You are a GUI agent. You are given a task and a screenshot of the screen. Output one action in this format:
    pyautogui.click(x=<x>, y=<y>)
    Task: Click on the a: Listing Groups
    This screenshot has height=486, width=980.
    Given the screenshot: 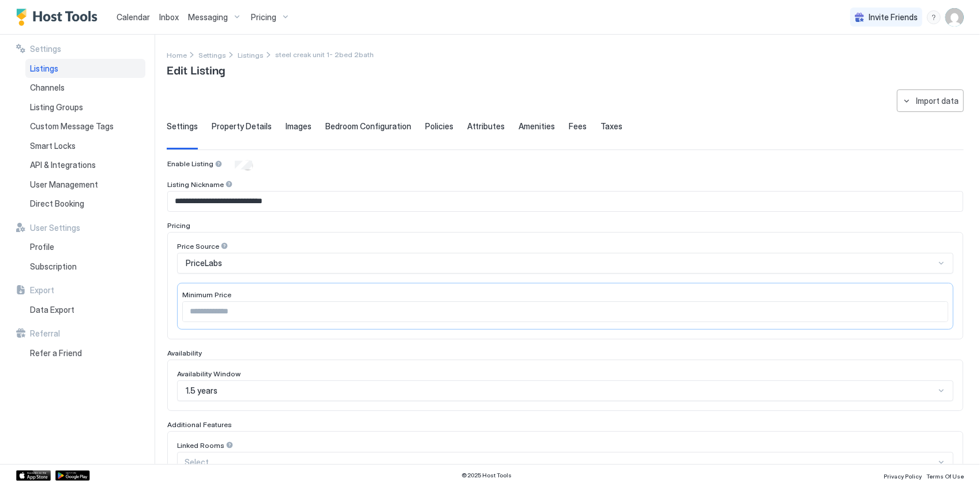 What is the action you would take?
    pyautogui.click(x=86, y=107)
    